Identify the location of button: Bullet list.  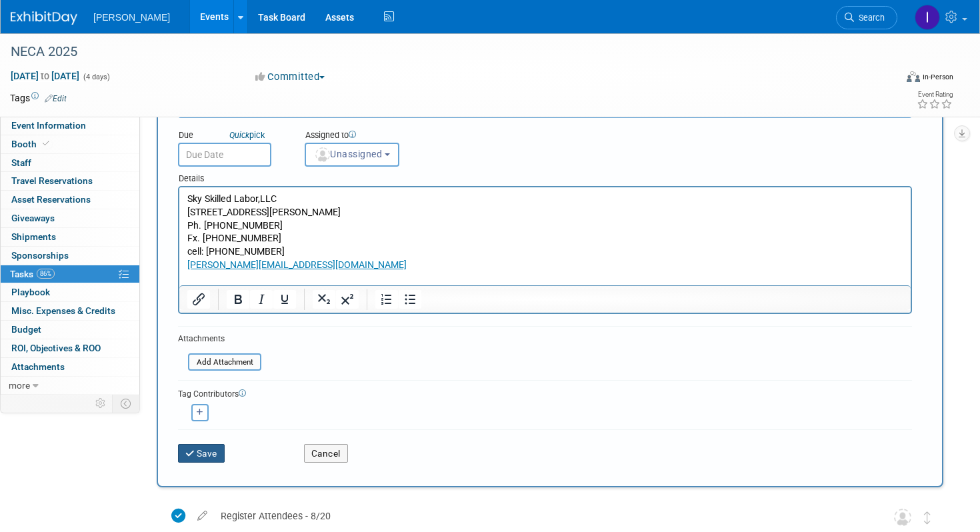
(410, 300).